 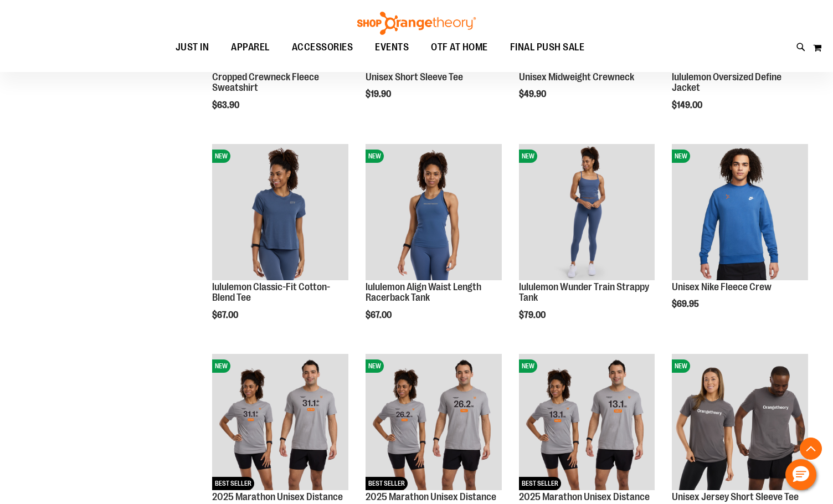 I want to click on button: Back To Top, so click(x=811, y=449).